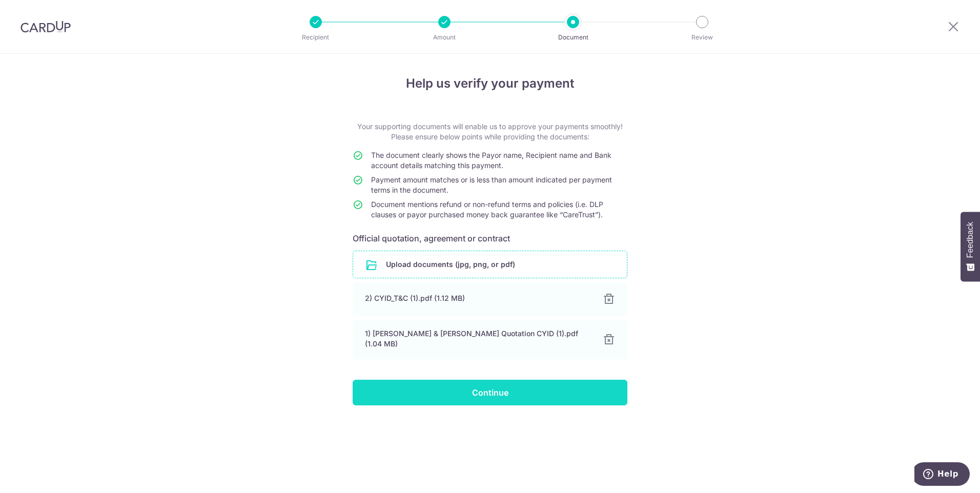 This screenshot has width=980, height=493. Describe the element at coordinates (702, 38) in the screenshot. I see `p: Review` at that location.